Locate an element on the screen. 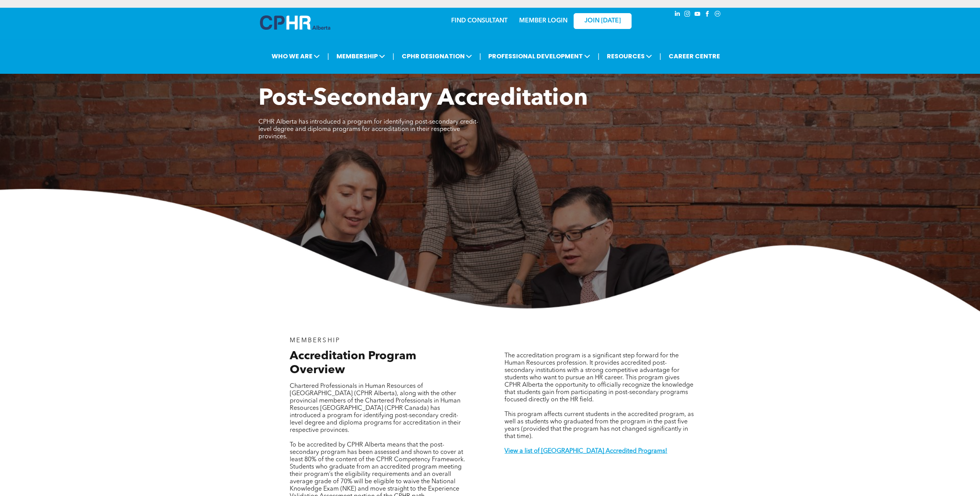  img: A blue and white logo for cp alberta is located at coordinates (295, 22).